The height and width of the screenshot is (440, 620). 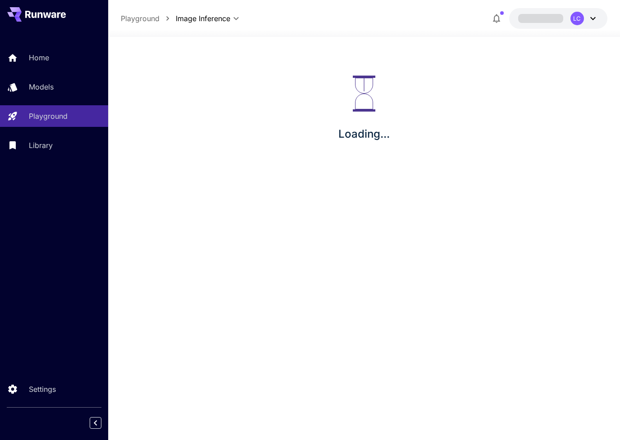 I want to click on button: LC, so click(x=558, y=18).